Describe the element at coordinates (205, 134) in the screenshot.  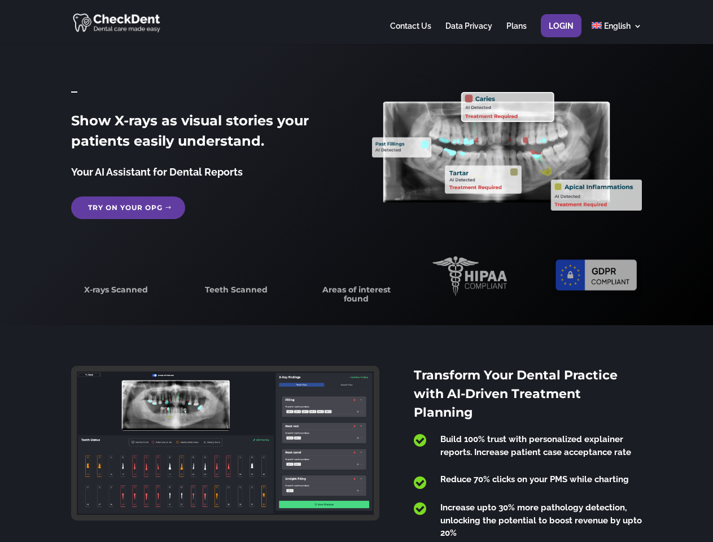
I see `h2: Show X-rays as visual stories your patients easily understand.` at that location.